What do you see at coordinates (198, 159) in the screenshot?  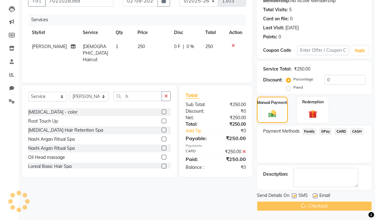 I see `div: Paid:` at bounding box center [198, 159].